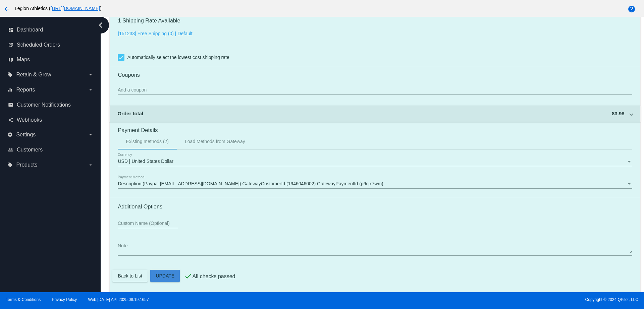  What do you see at coordinates (483, 300) in the screenshot?
I see `span: Copyright © 2024 QPilot, LLC` at bounding box center [483, 300].